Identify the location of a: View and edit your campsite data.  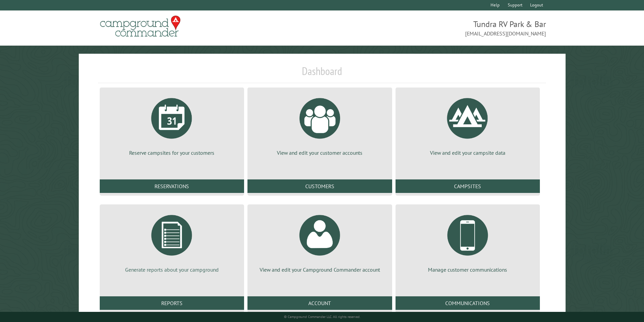
(467, 125).